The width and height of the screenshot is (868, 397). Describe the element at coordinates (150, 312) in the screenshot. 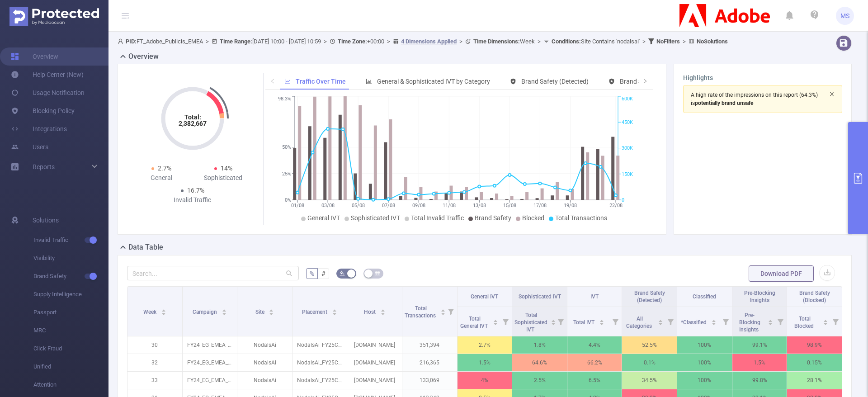

I see `span: Week` at that location.